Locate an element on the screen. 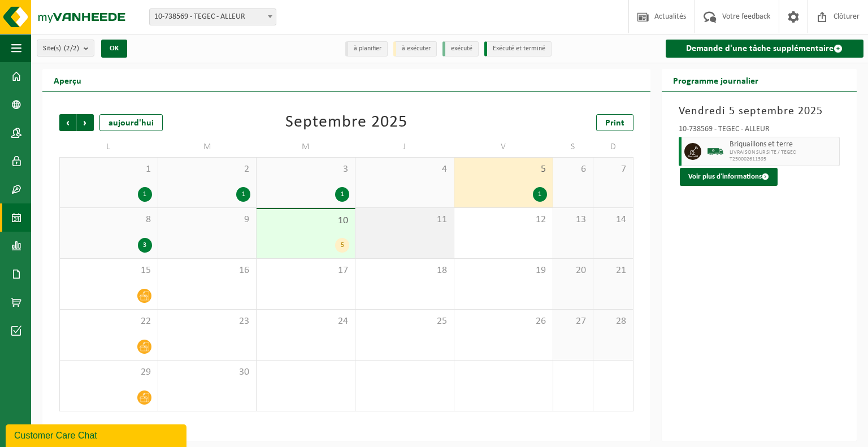 This screenshot has width=868, height=447. li: Exécuté et terminé is located at coordinates (518, 49).